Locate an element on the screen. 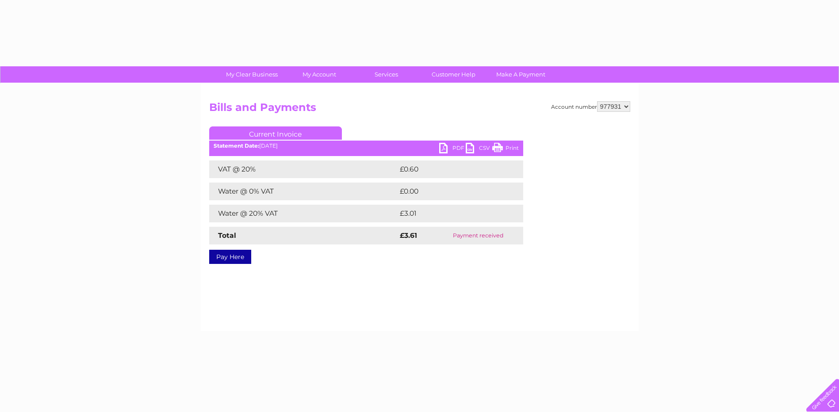 The width and height of the screenshot is (839, 412). h2: Bills and Payments is located at coordinates (420, 110).